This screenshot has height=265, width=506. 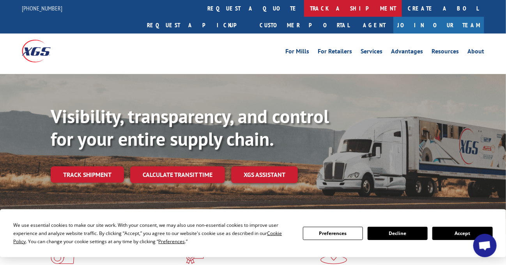 What do you see at coordinates (438, 25) in the screenshot?
I see `a: Join Our Team` at bounding box center [438, 25].